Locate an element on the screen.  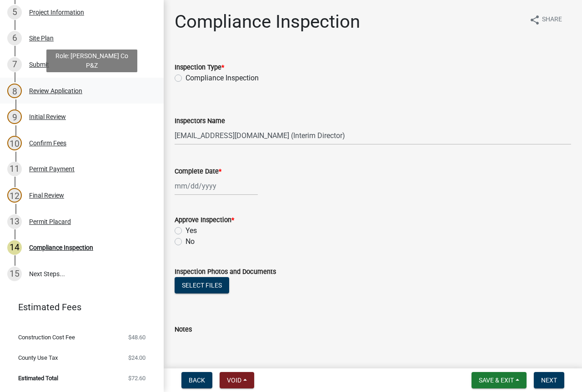
label: Compliance Inspection is located at coordinates (222, 78).